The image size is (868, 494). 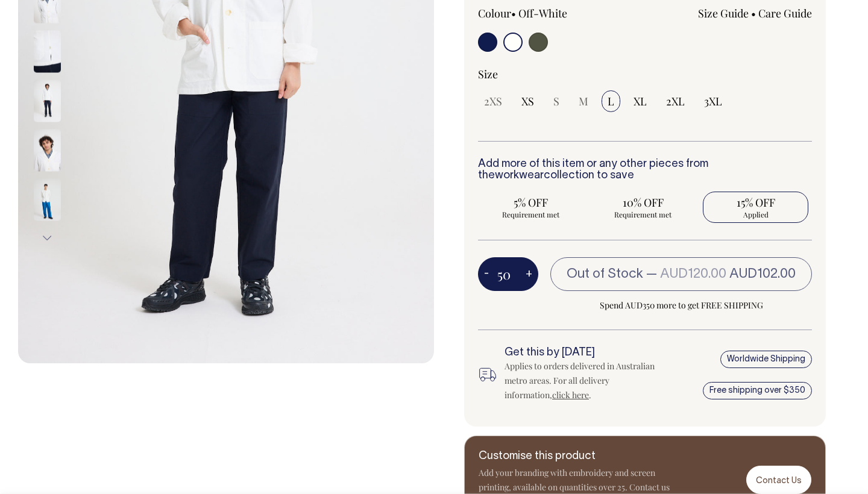 I want to click on input: L, so click(x=611, y=101).